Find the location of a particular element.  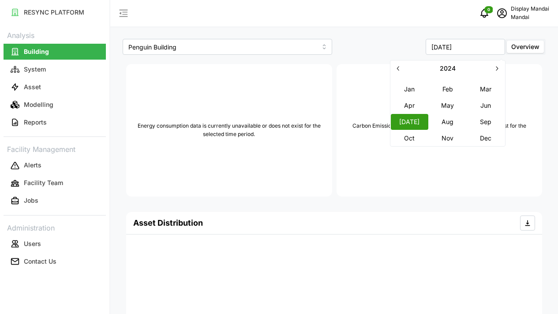

button: 2024 is located at coordinates (448, 68).